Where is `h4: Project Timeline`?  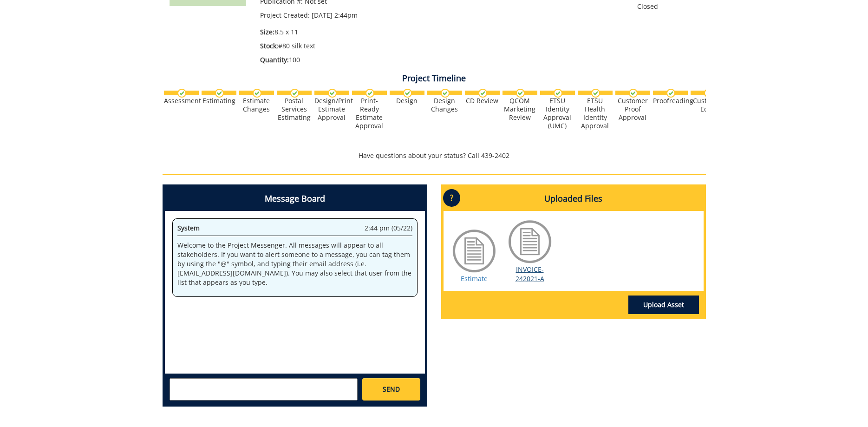 h4: Project Timeline is located at coordinates (434, 78).